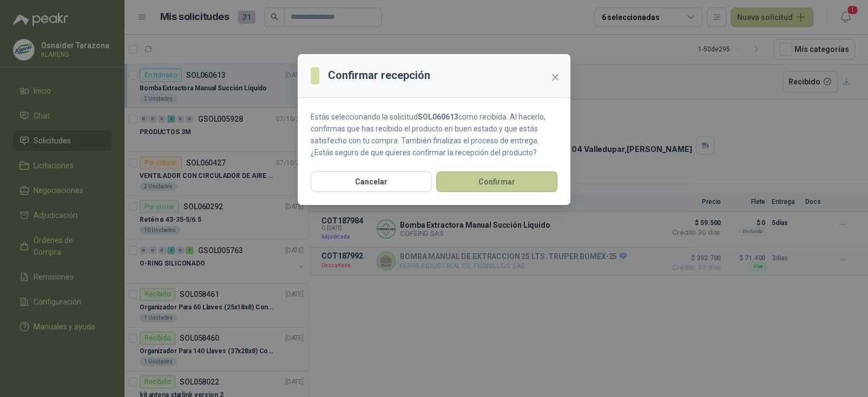 Image resolution: width=868 pixels, height=397 pixels. Describe the element at coordinates (434, 134) in the screenshot. I see `p: Estás seleccionando la solicitud como recibida. Al hacerlo, confirmas que has recibido el product...` at that location.